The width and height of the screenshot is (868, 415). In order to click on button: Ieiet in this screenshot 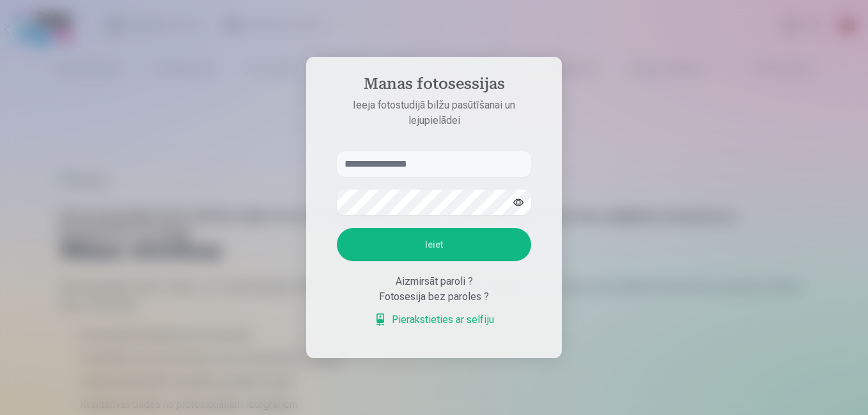, I will do `click(434, 245)`.